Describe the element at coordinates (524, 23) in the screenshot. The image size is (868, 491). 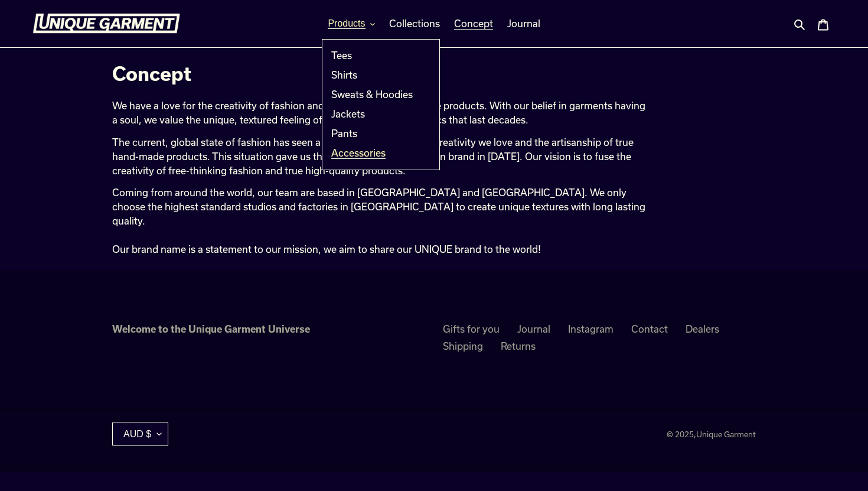
I see `span: Journal` at that location.